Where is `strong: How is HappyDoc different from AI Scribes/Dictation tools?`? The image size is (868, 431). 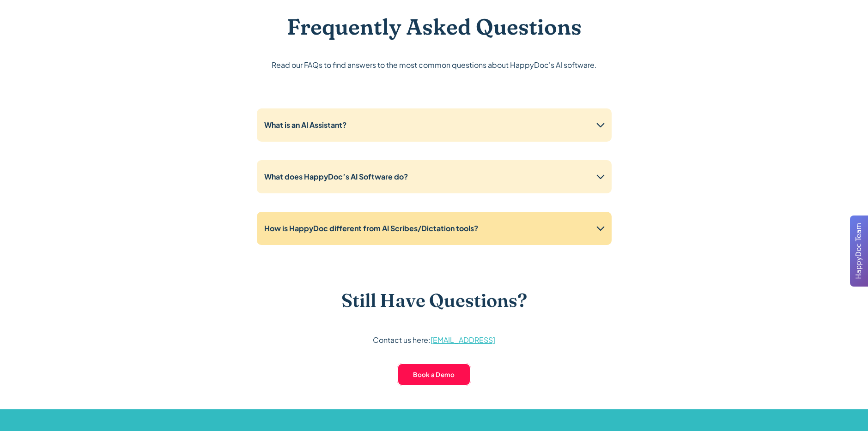
strong: How is HappyDoc different from AI Scribes/Dictation tools? is located at coordinates (371, 228).